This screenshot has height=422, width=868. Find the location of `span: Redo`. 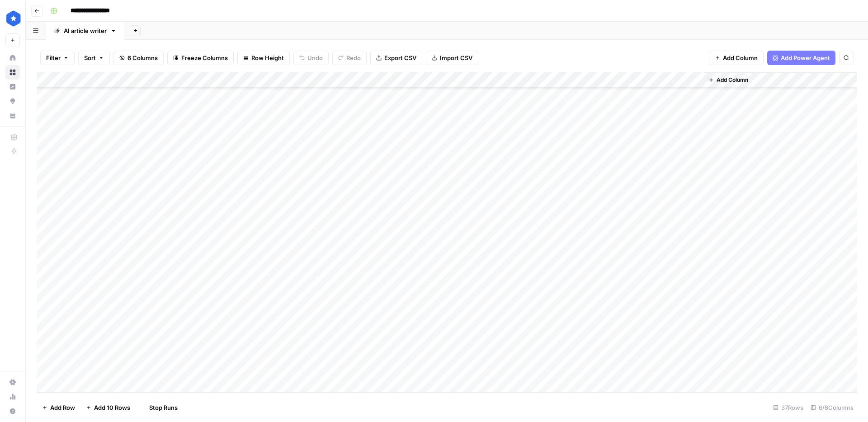

span: Redo is located at coordinates (353, 58).